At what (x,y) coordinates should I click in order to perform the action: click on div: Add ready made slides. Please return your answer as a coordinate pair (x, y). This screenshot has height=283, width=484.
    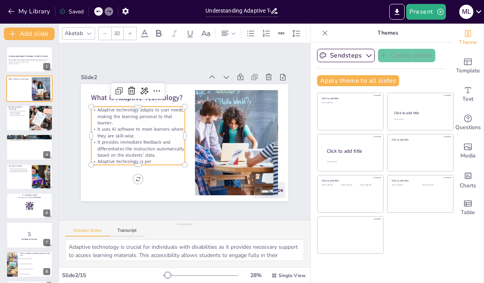
    Looking at the image, I should click on (468, 66).